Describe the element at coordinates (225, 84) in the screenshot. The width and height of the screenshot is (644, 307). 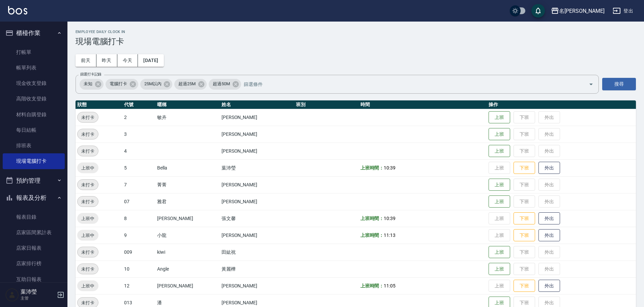
I see `div: 超過50M` at that location.